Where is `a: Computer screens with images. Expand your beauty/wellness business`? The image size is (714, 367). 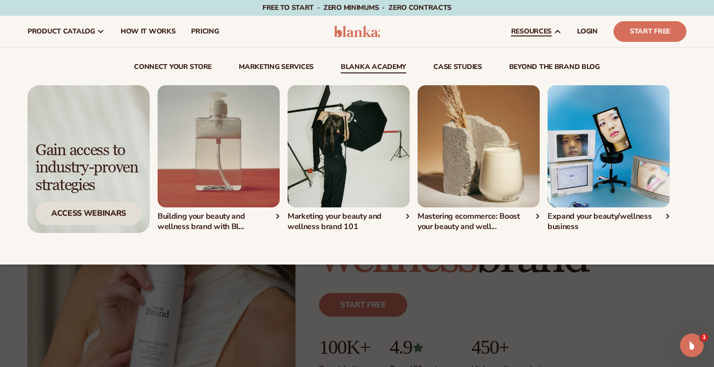
a: Computer screens with images. Expand your beauty/wellness business is located at coordinates (608, 159).